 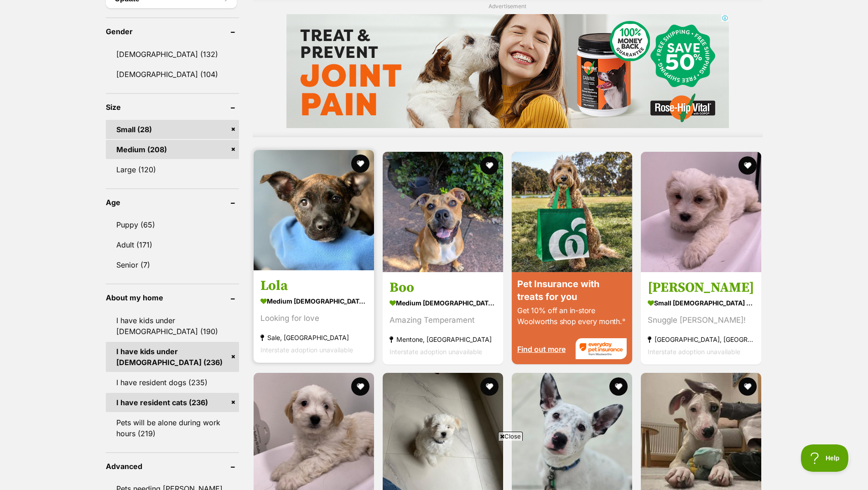 I want to click on header: Size, so click(x=173, y=107).